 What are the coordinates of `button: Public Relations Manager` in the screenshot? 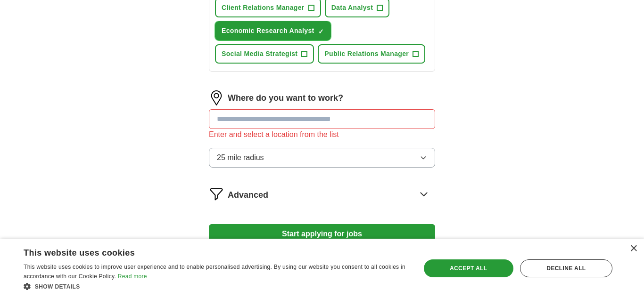 It's located at (371, 53).